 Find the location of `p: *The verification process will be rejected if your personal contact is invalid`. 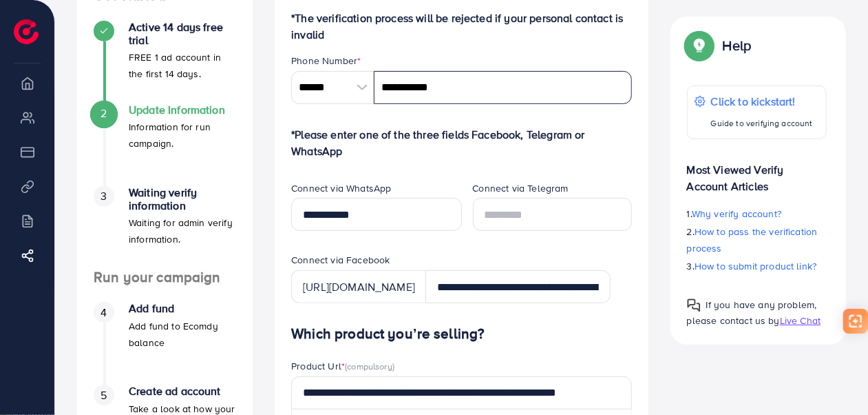

p: *The verification process will be rejected if your personal contact is invalid is located at coordinates (461, 27).